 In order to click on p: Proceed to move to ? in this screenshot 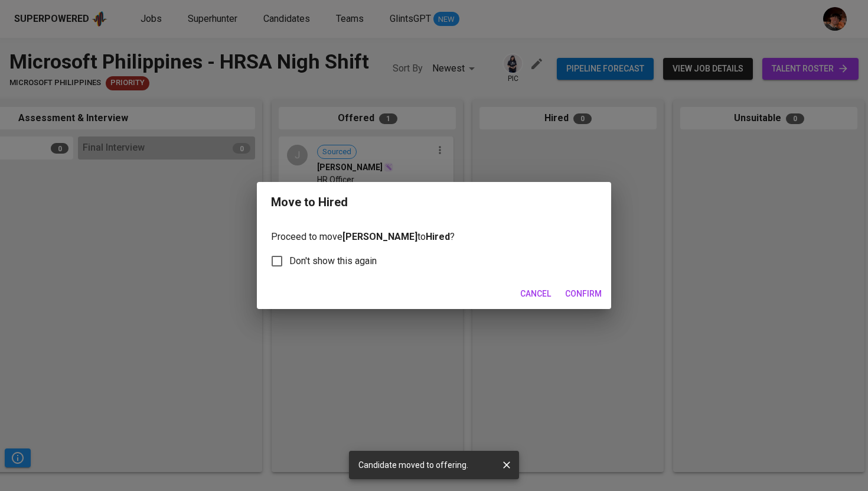, I will do `click(434, 237)`.